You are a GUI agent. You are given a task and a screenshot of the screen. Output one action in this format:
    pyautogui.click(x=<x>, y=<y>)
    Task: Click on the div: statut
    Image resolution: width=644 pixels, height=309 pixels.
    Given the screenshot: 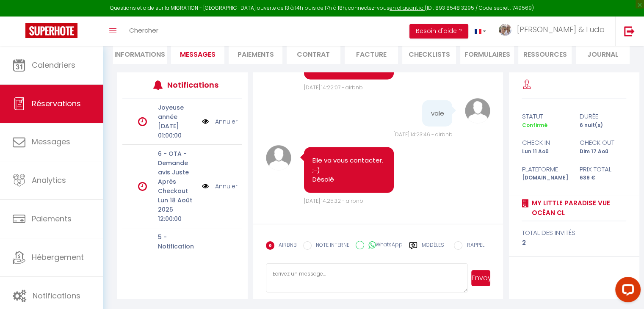 What is the action you would take?
    pyautogui.click(x=545, y=117)
    